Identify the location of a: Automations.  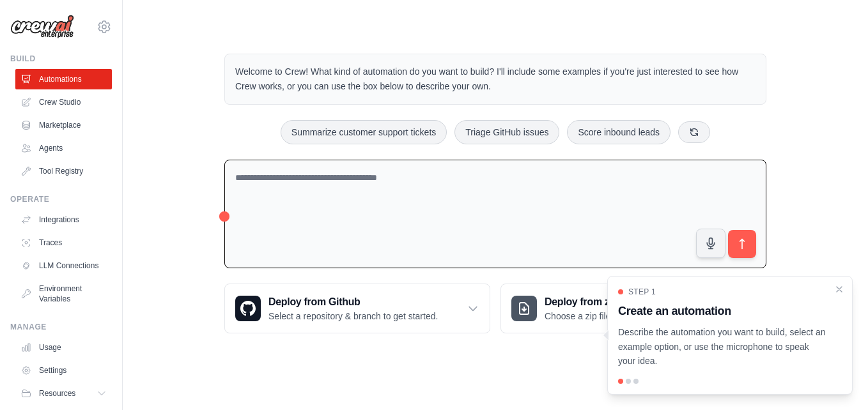
(63, 79).